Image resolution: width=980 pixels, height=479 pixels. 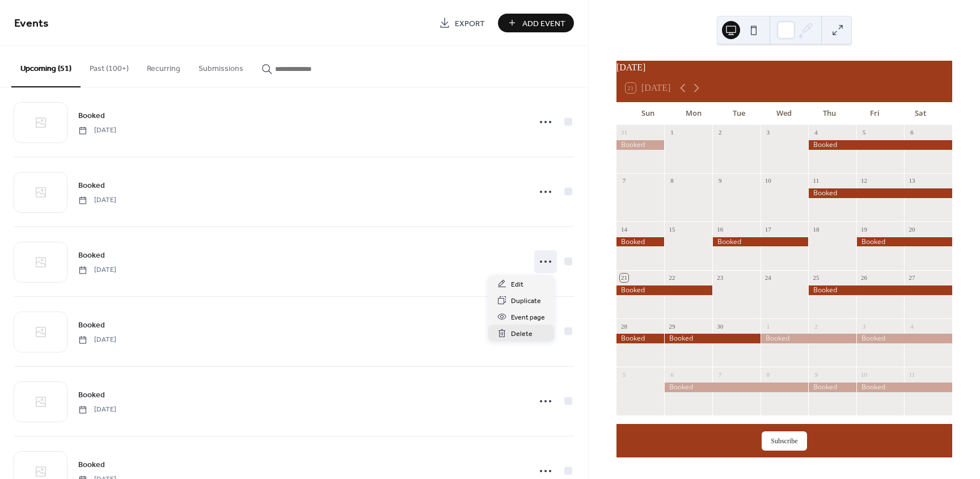 What do you see at coordinates (526, 301) in the screenshot?
I see `span: Duplicate` at bounding box center [526, 301].